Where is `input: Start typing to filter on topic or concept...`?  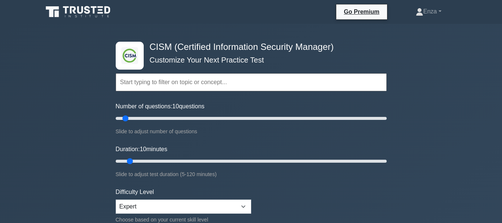
input: Start typing to filter on topic or concept... is located at coordinates (251, 82).